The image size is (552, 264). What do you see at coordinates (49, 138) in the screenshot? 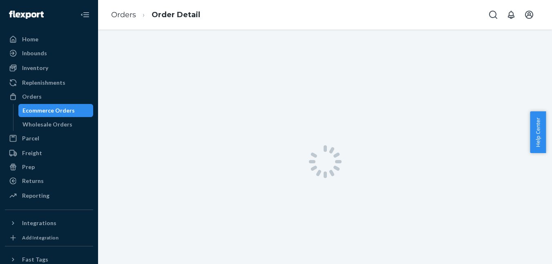
I see `a: Parcel` at bounding box center [49, 138].